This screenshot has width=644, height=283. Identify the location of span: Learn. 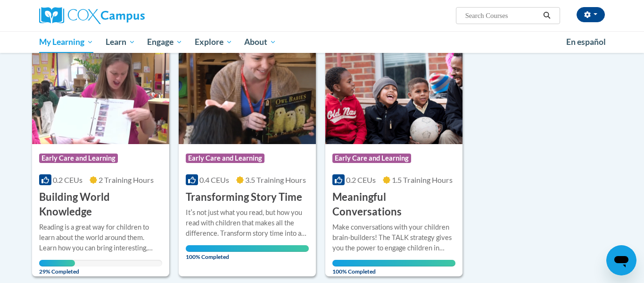
(120, 42).